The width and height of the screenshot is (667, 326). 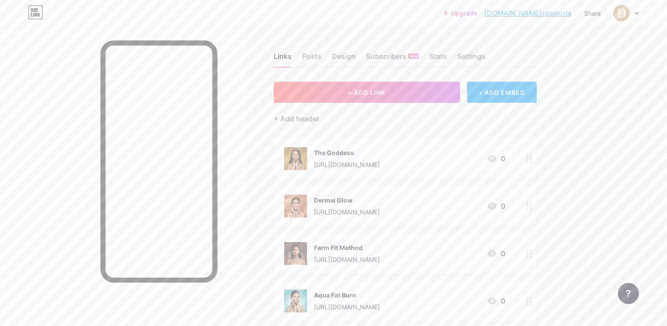 I want to click on div: Settings, so click(x=472, y=59).